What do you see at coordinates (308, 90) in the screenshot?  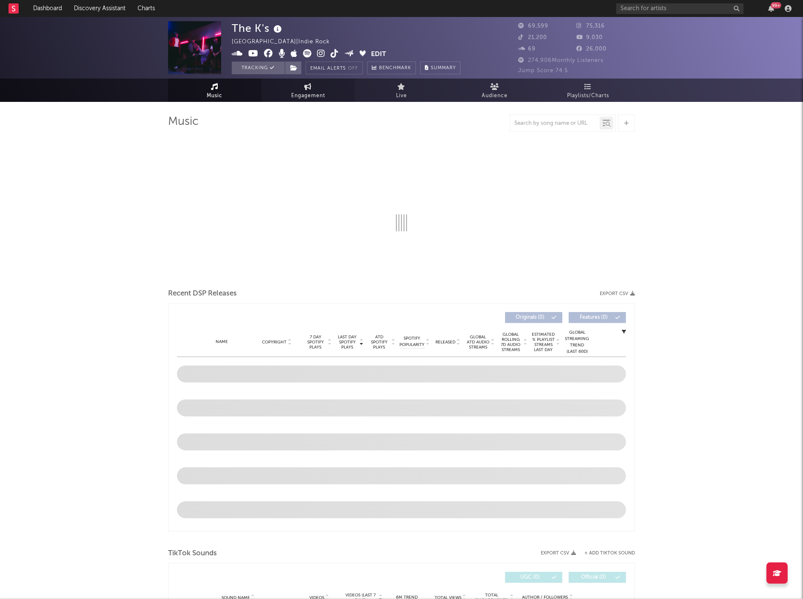 I see `a: Engagement` at bounding box center [308, 90].